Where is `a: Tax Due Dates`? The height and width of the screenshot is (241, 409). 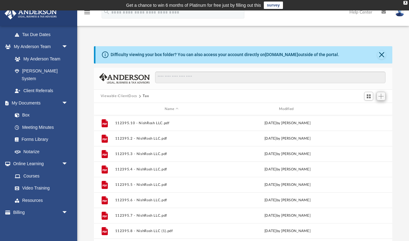
a: Tax Due Dates is located at coordinates (43, 35).